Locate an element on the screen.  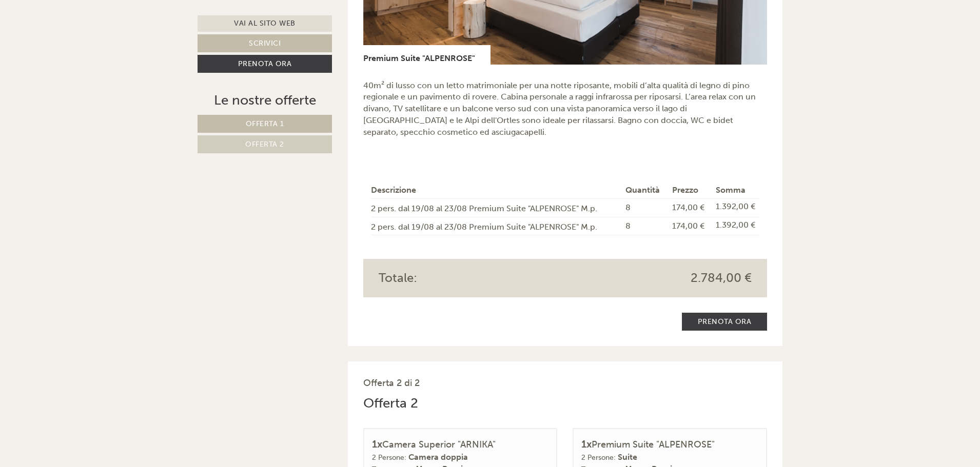
a: Vai al sito web is located at coordinates (264, 24).